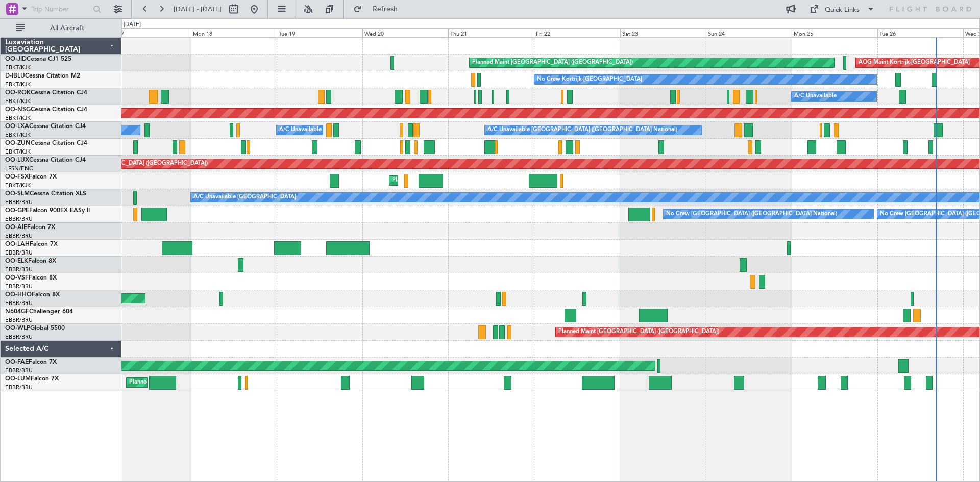  Describe the element at coordinates (920, 33) in the screenshot. I see `div: Tue 26` at that location.